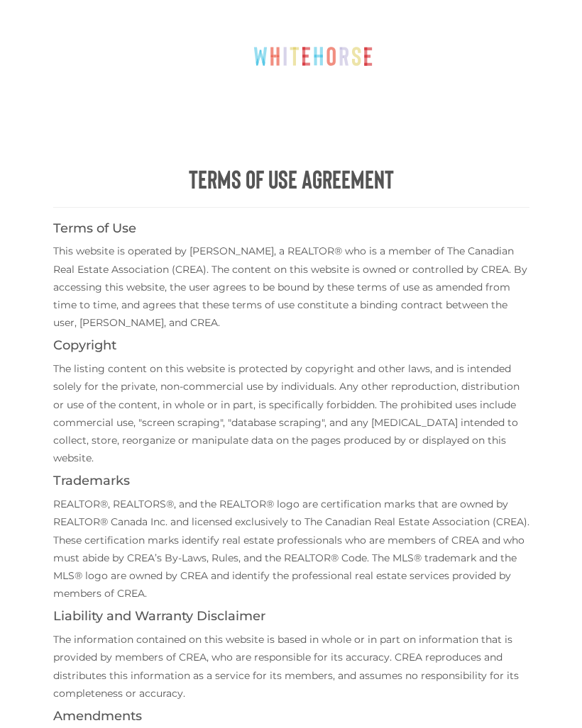 The image size is (582, 728). Describe the element at coordinates (291, 128) in the screenshot. I see `div: Menu Toggle` at that location.